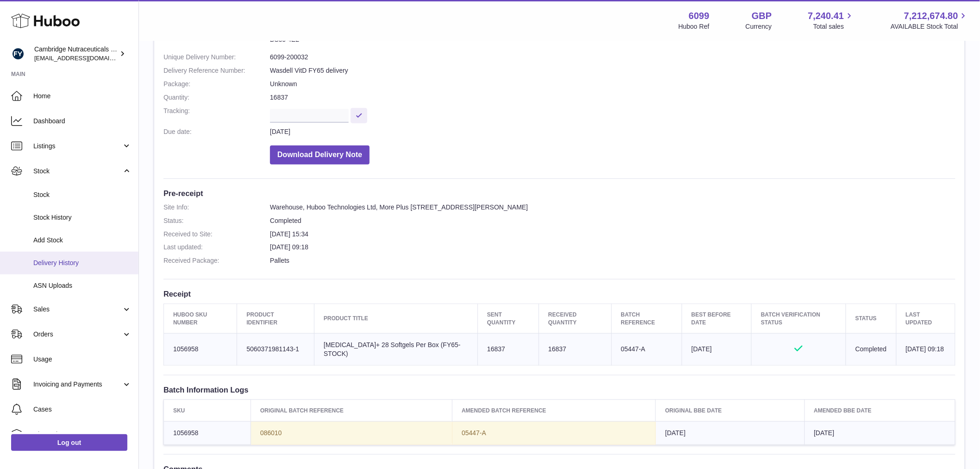  I want to click on strong: GBP, so click(761, 15).